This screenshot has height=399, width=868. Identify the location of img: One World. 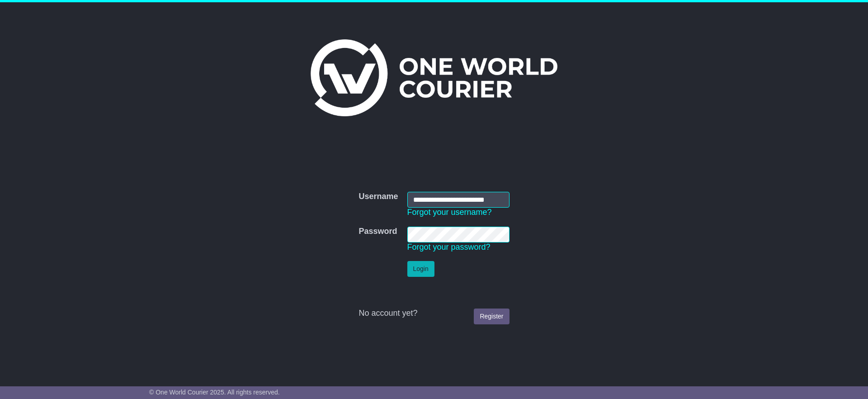
(434, 78).